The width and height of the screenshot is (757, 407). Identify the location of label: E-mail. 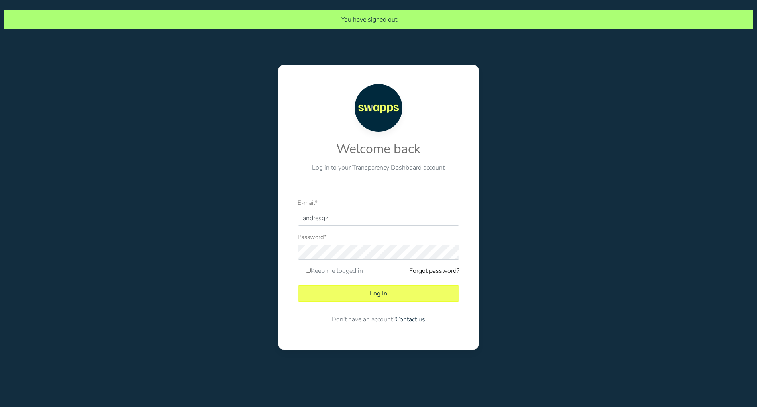
(307, 203).